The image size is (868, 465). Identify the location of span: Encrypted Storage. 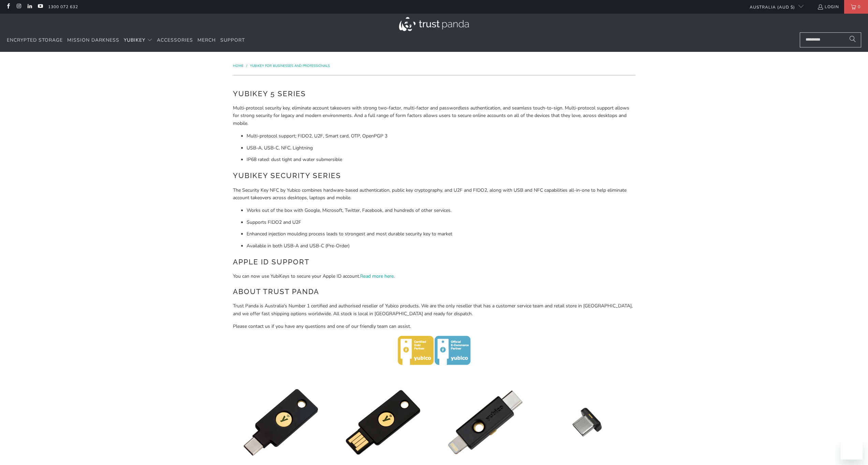
(35, 40).